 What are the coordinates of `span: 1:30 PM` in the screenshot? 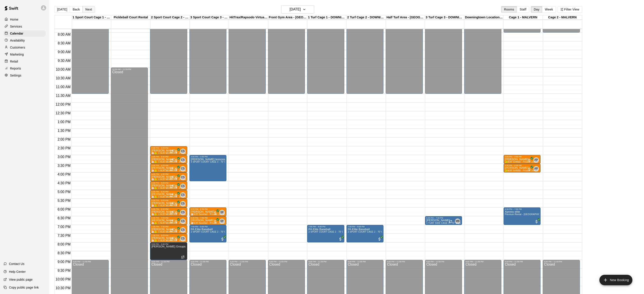 It's located at (64, 130).